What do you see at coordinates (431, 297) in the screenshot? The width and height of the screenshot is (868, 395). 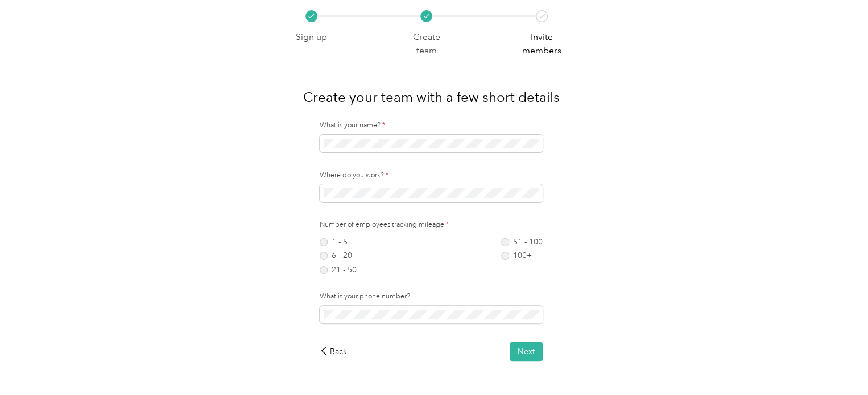 I see `label: What is your phone number?` at bounding box center [431, 297].